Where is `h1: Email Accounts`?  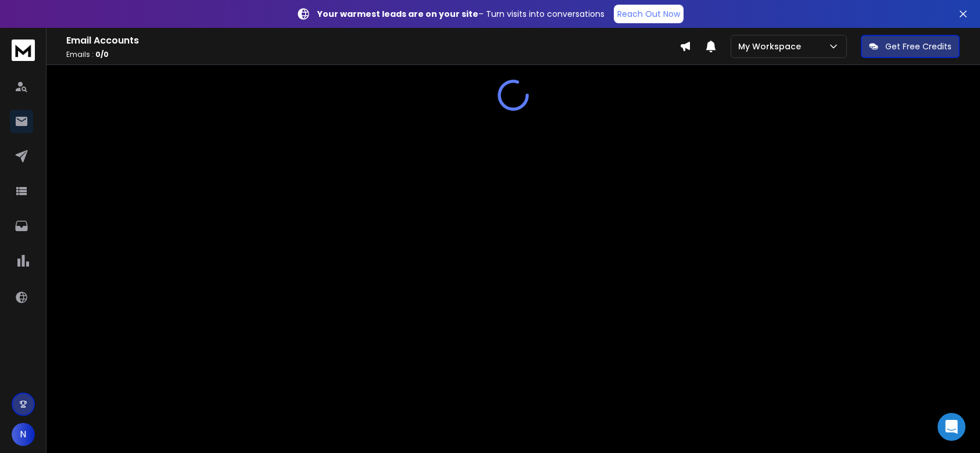 h1: Email Accounts is located at coordinates (373, 41).